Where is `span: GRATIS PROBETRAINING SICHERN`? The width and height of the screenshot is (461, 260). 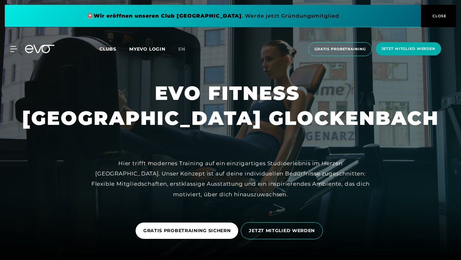 span: GRATIS PROBETRAINING SICHERN is located at coordinates (187, 231).